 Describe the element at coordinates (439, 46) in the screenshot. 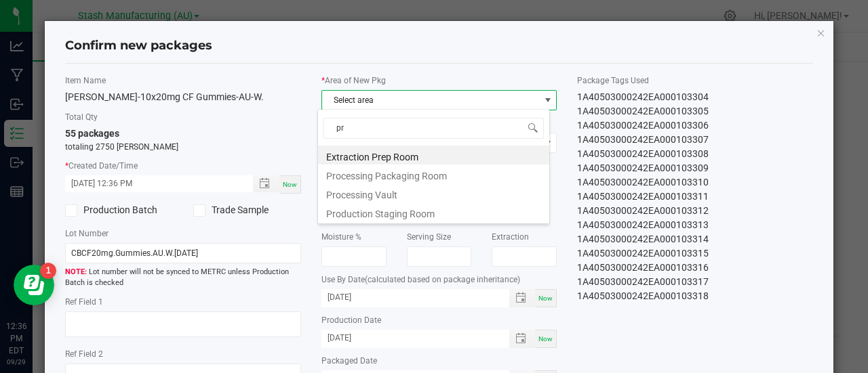

I see `h4: Confirm new packages` at that location.